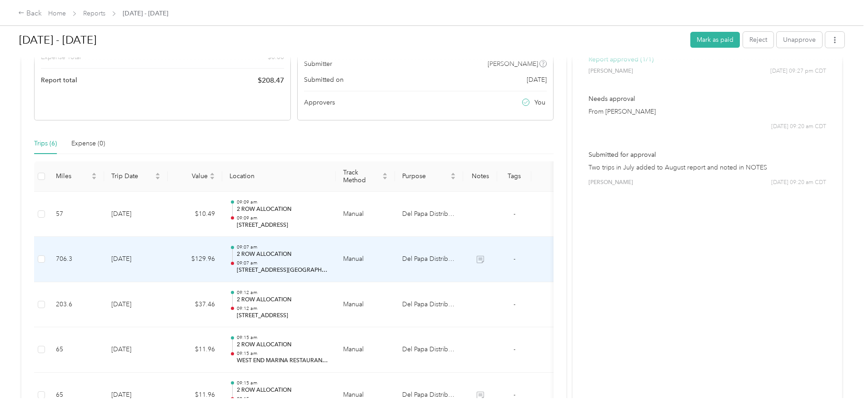 The width and height of the screenshot is (868, 414). Describe the element at coordinates (283, 360) in the screenshot. I see `p: WEST END MARINA RESTAURANT-DSD` at that location.